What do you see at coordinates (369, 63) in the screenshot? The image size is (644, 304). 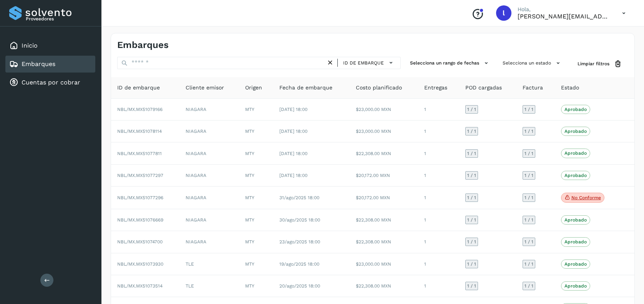 I see `button: ID de embarque` at bounding box center [369, 63].